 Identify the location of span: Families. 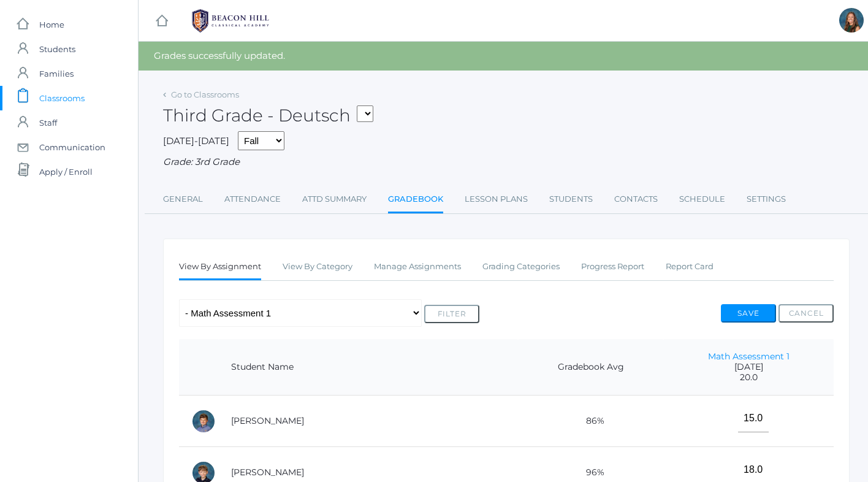
(56, 74).